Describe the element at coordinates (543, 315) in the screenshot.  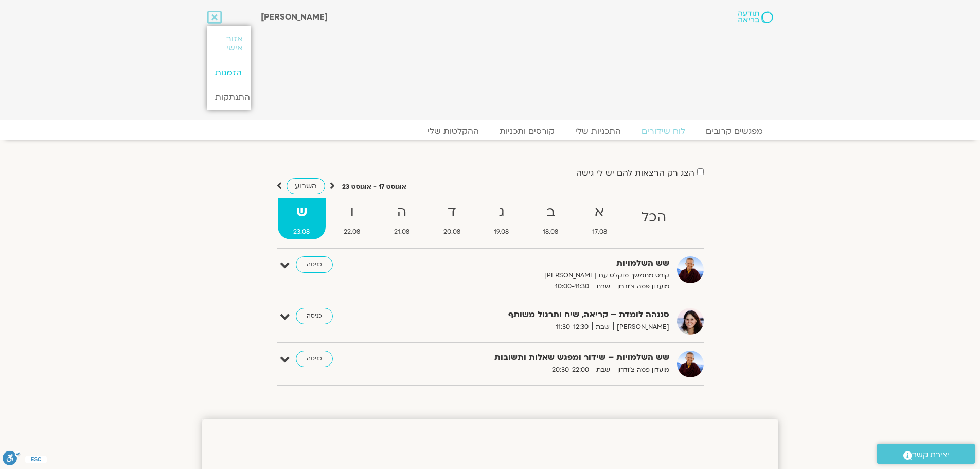
I see `strong: סנגהה לומדת – קריאה, שיח ותרגול משותף` at that location.